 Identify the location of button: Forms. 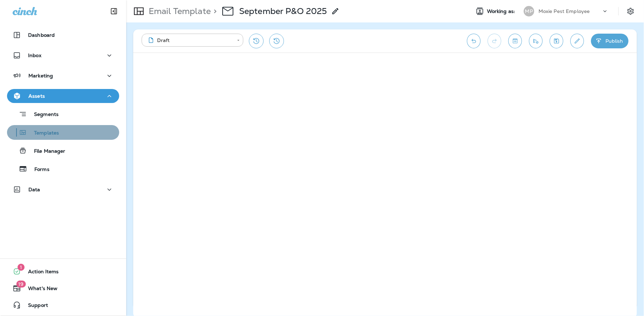
(63, 168).